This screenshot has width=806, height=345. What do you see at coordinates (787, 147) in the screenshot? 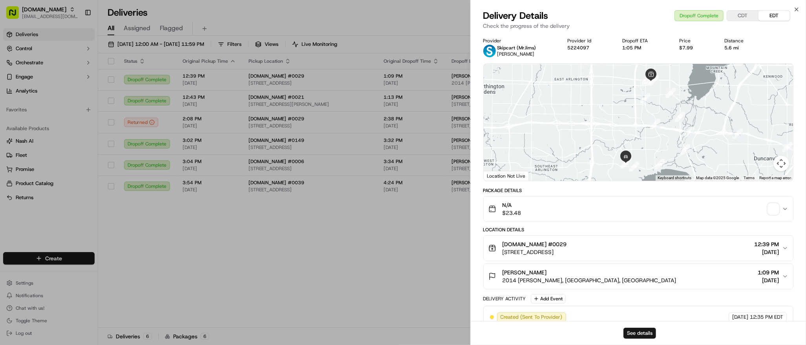
I see `div: 2` at bounding box center [787, 147].